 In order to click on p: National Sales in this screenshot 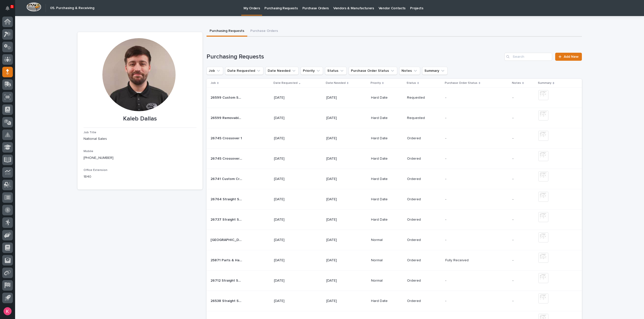, I will do `click(140, 139)`.